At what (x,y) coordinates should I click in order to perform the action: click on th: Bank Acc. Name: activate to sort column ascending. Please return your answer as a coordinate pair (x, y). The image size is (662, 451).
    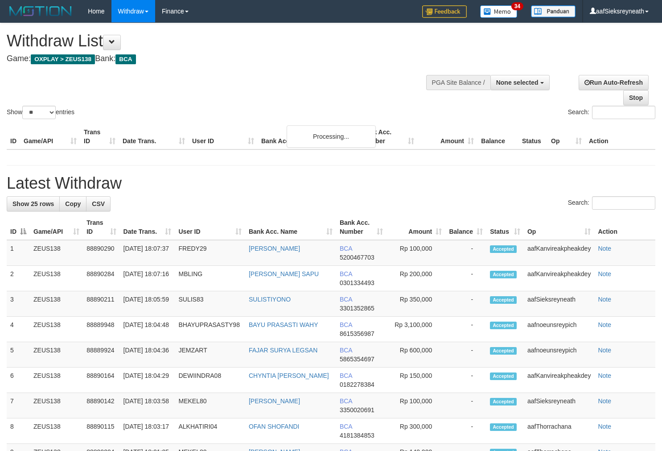
    Looking at the image, I should click on (291, 227).